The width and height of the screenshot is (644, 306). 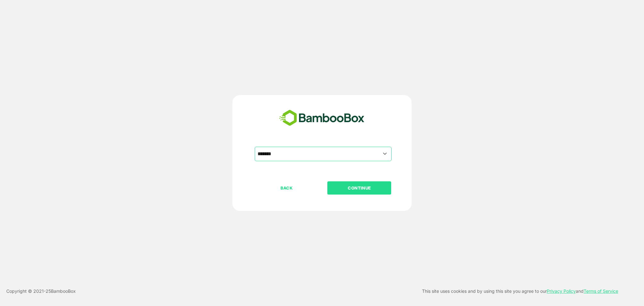 I want to click on button: CONTINUE, so click(x=359, y=188).